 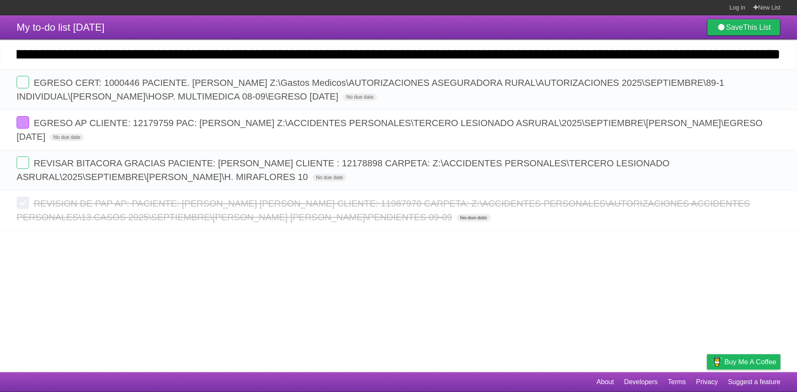 I want to click on img: Buy me a coffee, so click(x=717, y=362).